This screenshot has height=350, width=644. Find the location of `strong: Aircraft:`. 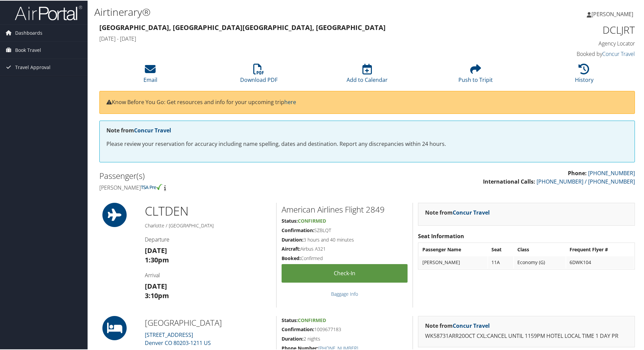

strong: Aircraft: is located at coordinates (291, 248).